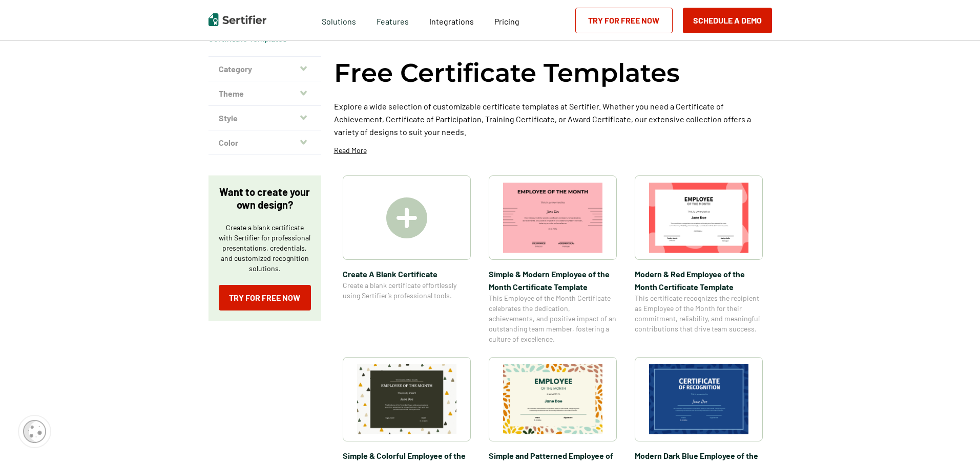  What do you see at coordinates (265, 94) in the screenshot?
I see `button: Theme` at bounding box center [265, 94].